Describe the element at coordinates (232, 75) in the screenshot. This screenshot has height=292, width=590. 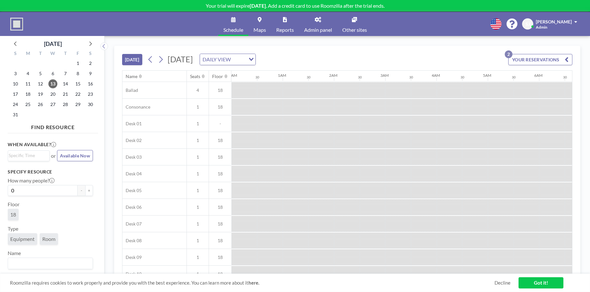
I see `div: 12AM` at that location.